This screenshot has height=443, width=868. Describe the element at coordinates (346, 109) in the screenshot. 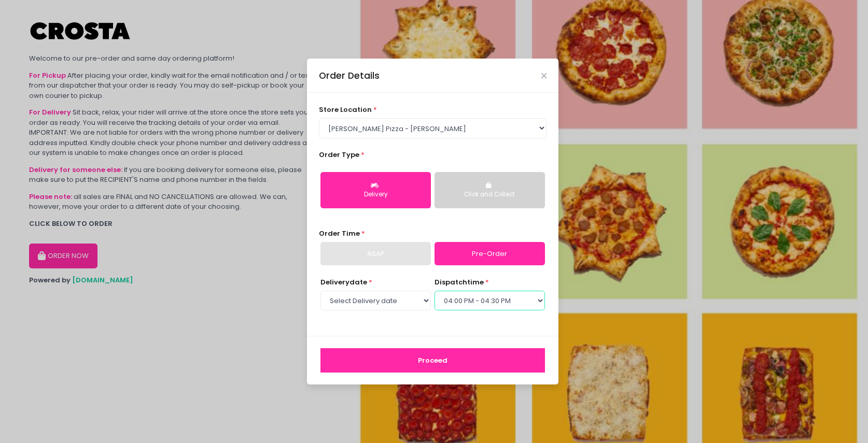

I see `span: store location` at that location.